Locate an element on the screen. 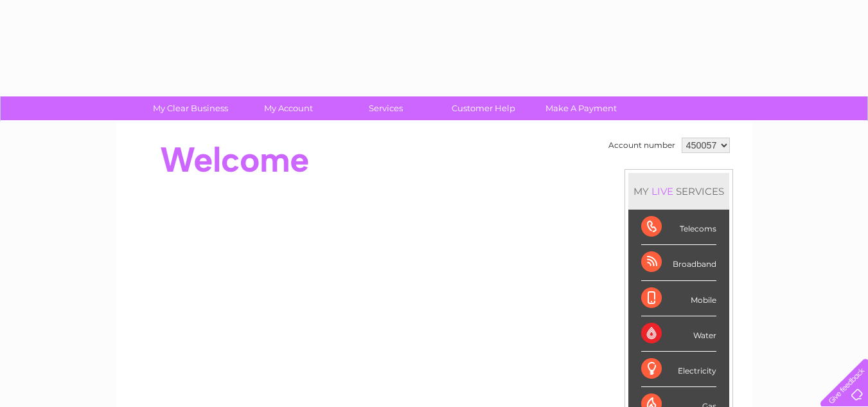 Image resolution: width=868 pixels, height=407 pixels. div: MY SERVICES is located at coordinates (678, 190).